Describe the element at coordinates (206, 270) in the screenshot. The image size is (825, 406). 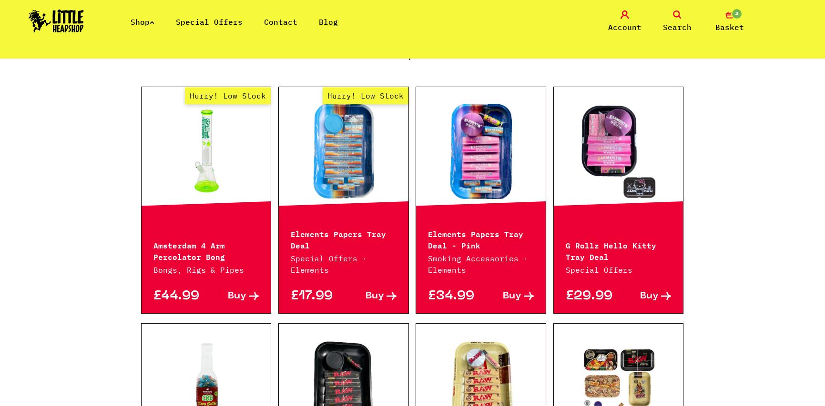
I see `p: Bongs, Rigs & Pipes` at that location.